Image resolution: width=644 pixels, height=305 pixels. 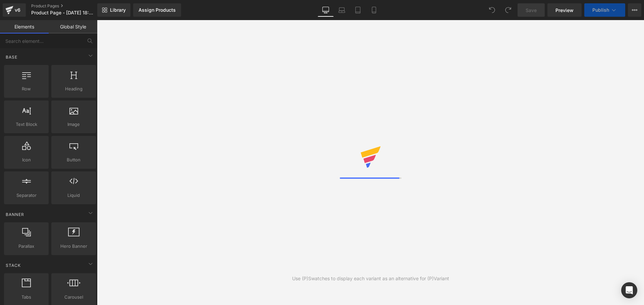 What do you see at coordinates (73, 124) in the screenshot?
I see `span: Image` at bounding box center [73, 124].